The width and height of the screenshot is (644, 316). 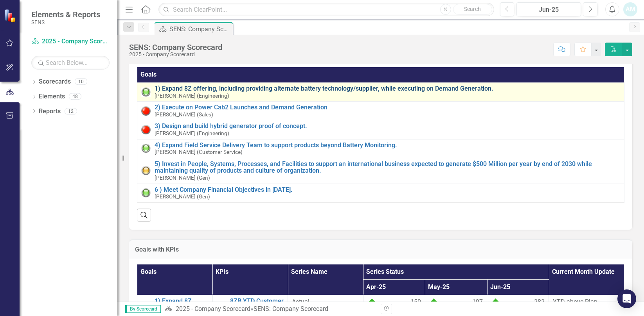 What do you see at coordinates (325, 302) in the screenshot?
I see `span: Actual` at bounding box center [325, 302].